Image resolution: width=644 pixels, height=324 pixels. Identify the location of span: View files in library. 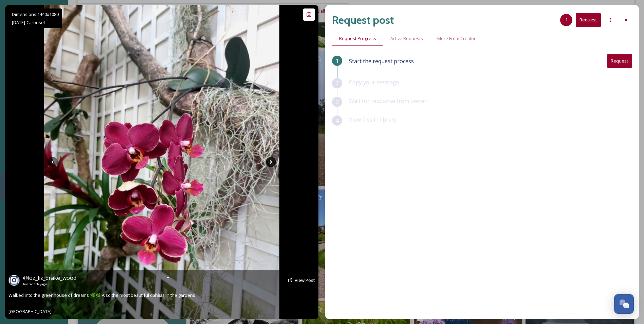
(373, 120).